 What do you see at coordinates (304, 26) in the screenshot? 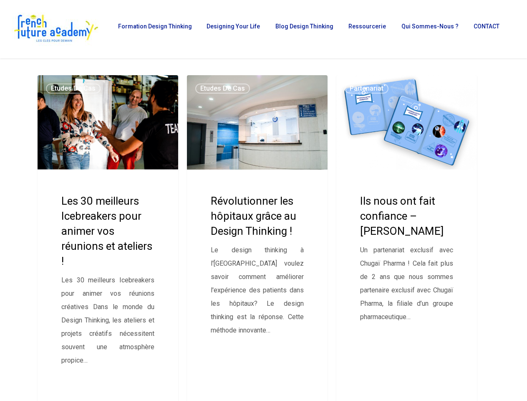
I see `span: Blog Design Thinking` at bounding box center [304, 26].